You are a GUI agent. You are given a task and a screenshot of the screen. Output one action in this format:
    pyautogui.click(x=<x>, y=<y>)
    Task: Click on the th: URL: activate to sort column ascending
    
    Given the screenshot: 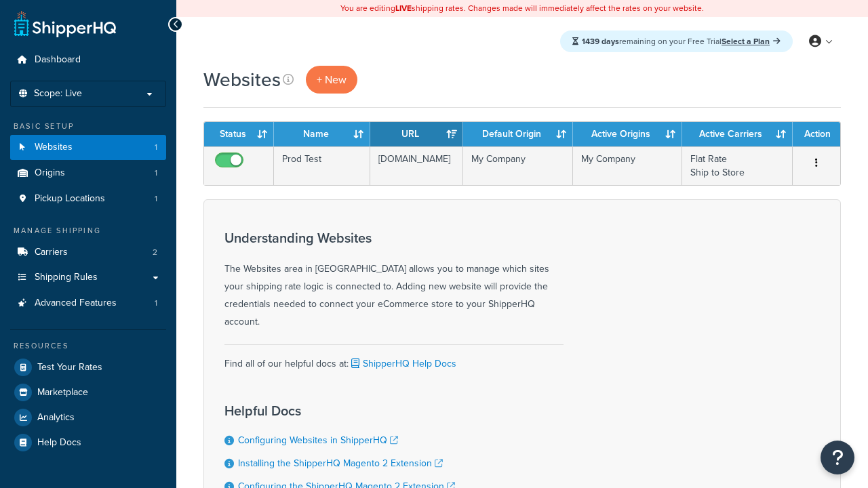 What is the action you would take?
    pyautogui.click(x=416, y=134)
    